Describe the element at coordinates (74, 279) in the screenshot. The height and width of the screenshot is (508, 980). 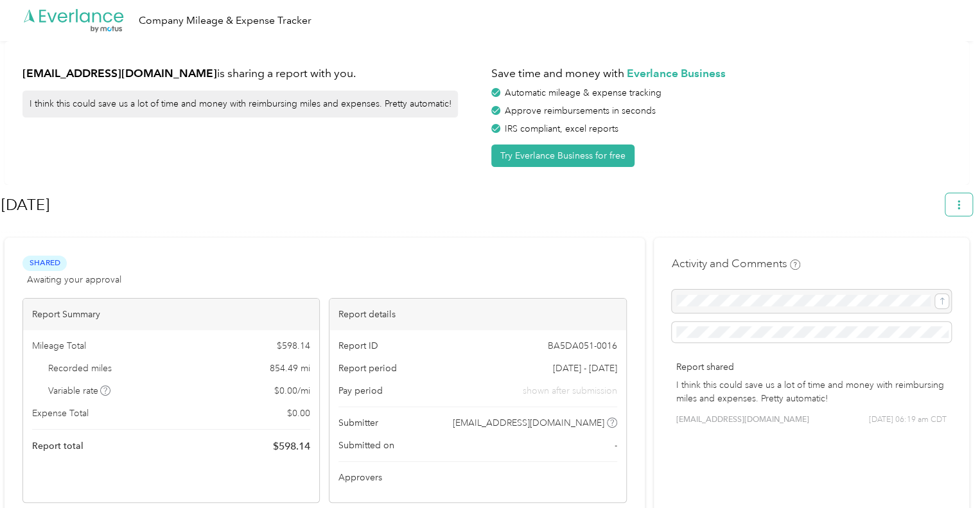
I see `span: Awaiting your approval` at that location.